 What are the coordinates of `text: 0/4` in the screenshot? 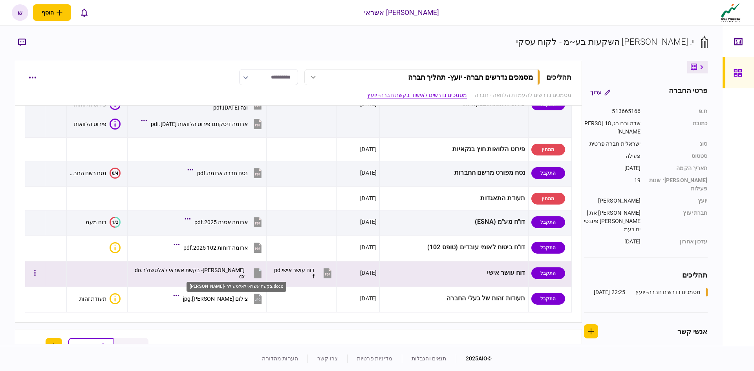 It's located at (115, 173).